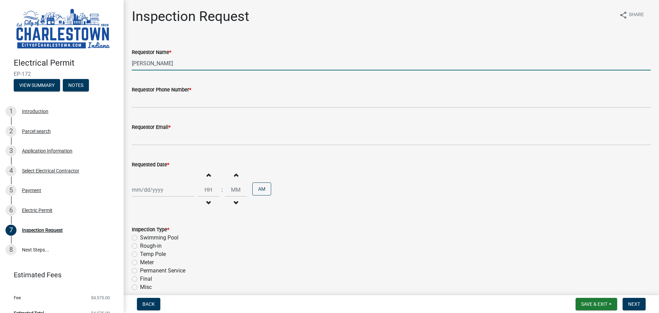  What do you see at coordinates (596, 304) in the screenshot?
I see `button: Save & Exit` at bounding box center [596, 304].